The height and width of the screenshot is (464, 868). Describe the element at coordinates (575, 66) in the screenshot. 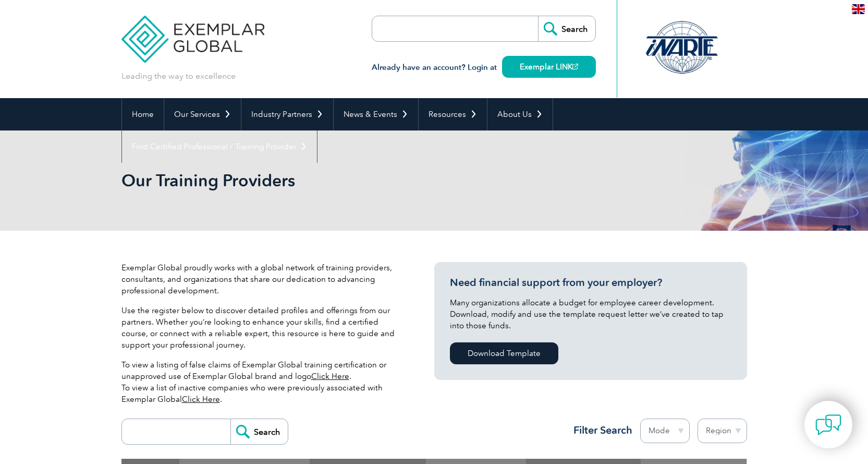

I see `img: open_square.png` at that location.